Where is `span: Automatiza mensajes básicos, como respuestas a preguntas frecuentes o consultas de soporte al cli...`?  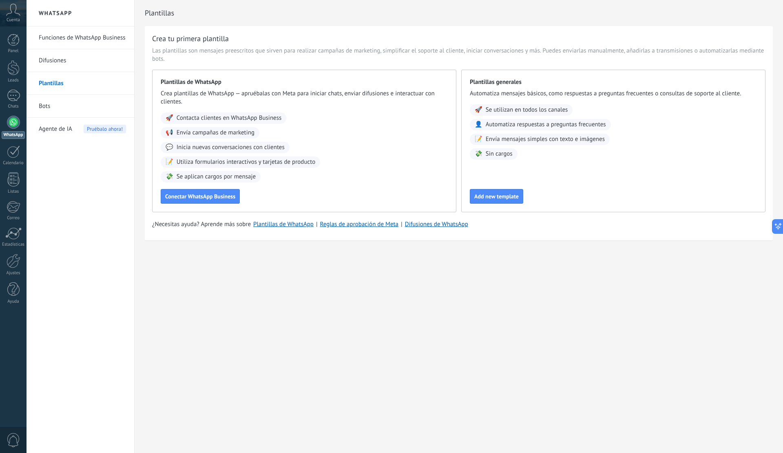 span: Automatiza mensajes básicos, como respuestas a preguntas frecuentes o consultas de soporte al cli... is located at coordinates (613, 94).